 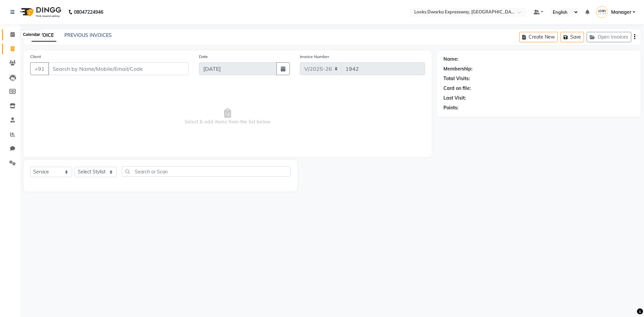 I want to click on div: Name:, so click(x=451, y=59).